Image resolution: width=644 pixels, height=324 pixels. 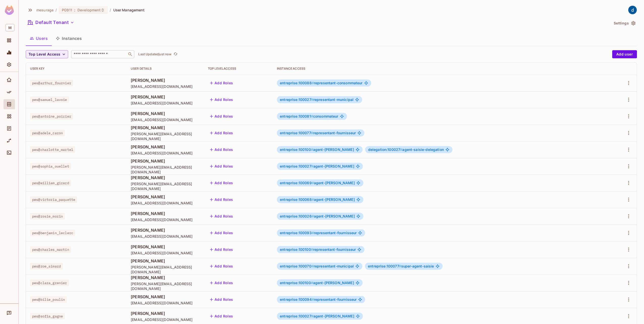 What do you see at coordinates (49, 300) in the screenshot?
I see `span: pes@bilie_poulin` at bounding box center [49, 300].